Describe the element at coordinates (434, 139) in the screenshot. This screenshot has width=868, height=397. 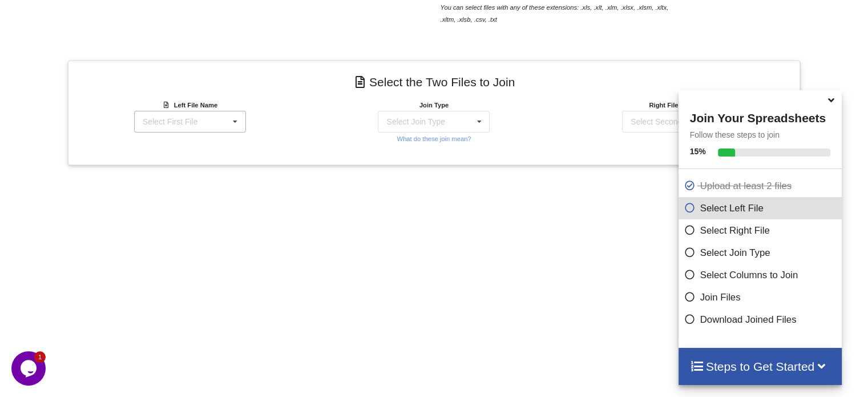
I see `small: What do these join mean?` at that location.